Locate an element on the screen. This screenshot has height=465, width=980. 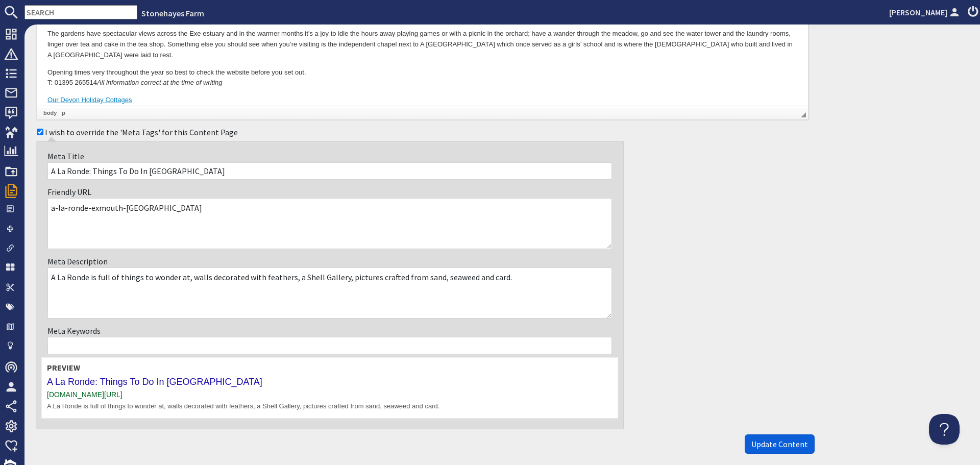
label: Friendly URL is located at coordinates (70, 192).